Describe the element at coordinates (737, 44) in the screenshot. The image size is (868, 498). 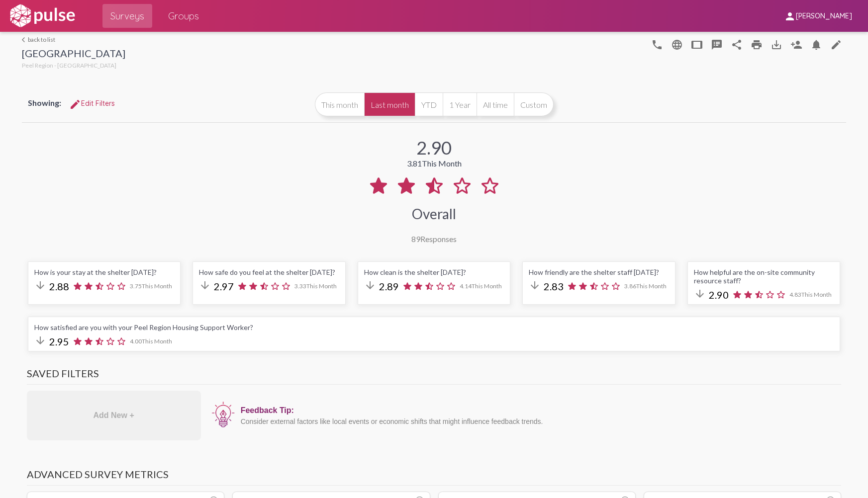
I see `button: Share` at that location.